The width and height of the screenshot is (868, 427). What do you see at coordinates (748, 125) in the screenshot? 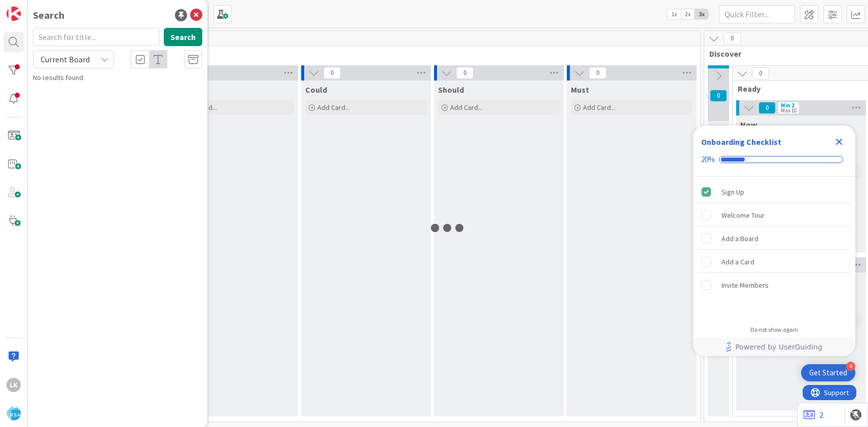
I see `span: Now` at bounding box center [748, 125].